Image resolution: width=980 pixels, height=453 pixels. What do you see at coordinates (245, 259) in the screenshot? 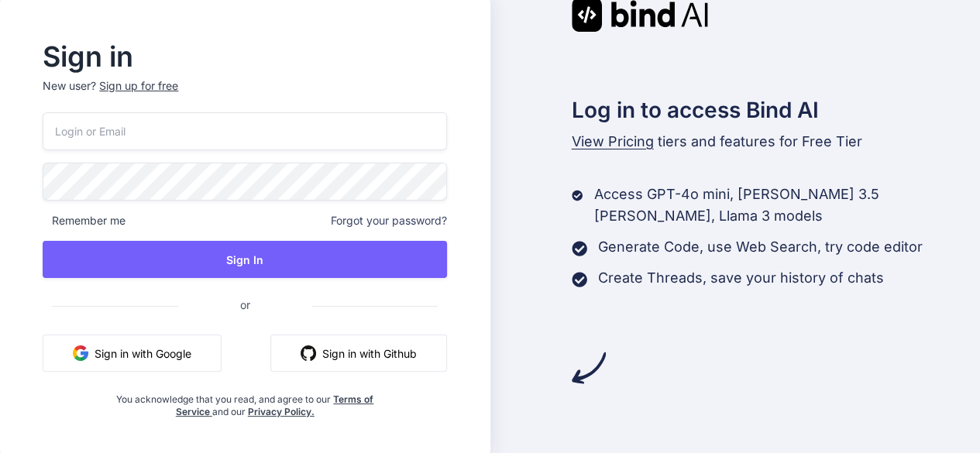
I see `button: Sign In` at bounding box center [245, 259].